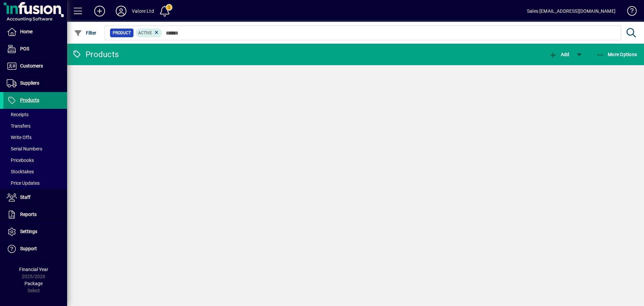  What do you see at coordinates (35, 160) in the screenshot?
I see `a: Pricebooks` at bounding box center [35, 160].